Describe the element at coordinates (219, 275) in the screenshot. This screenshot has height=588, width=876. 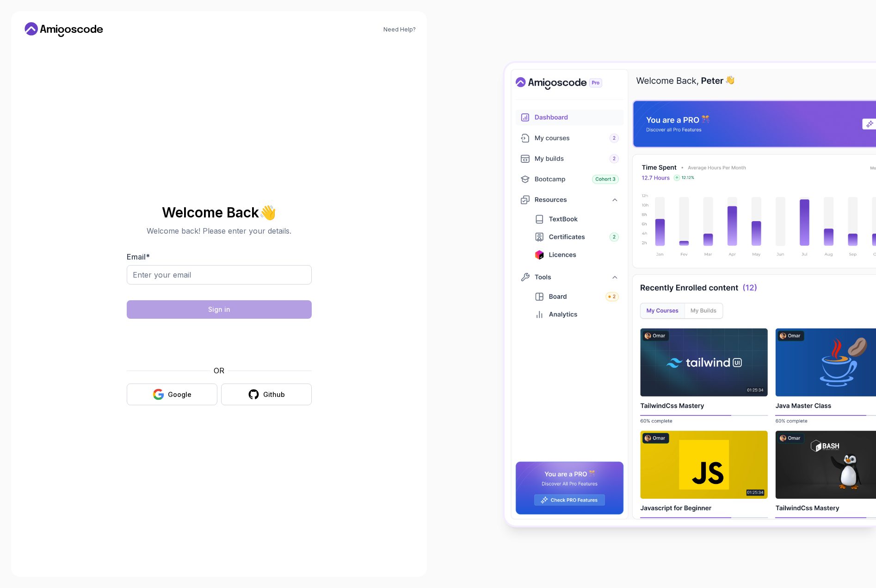
I see `input: Enter your email` at that location.